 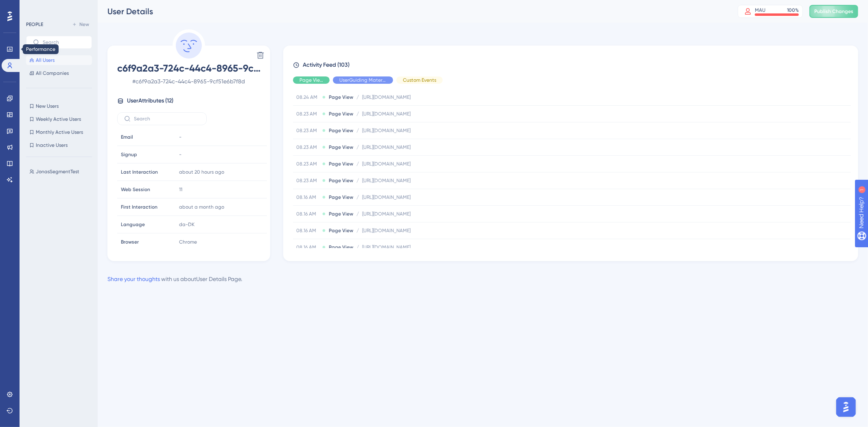 I want to click on div: 100 %, so click(x=793, y=10).